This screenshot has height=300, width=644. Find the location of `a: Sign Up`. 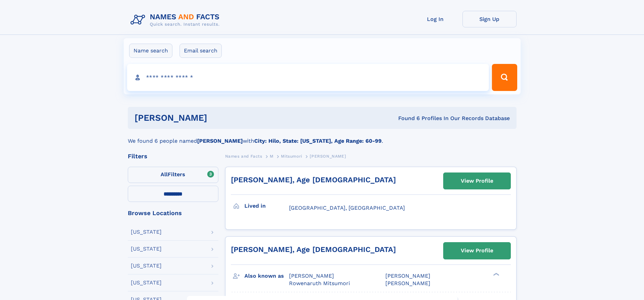

a: Sign Up is located at coordinates (489, 19).